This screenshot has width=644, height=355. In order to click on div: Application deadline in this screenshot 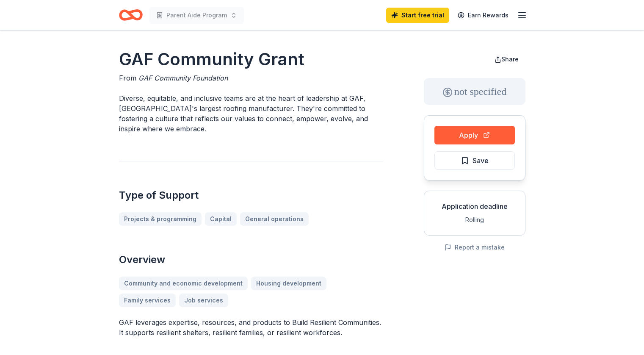, I will do `click(475, 207)`.